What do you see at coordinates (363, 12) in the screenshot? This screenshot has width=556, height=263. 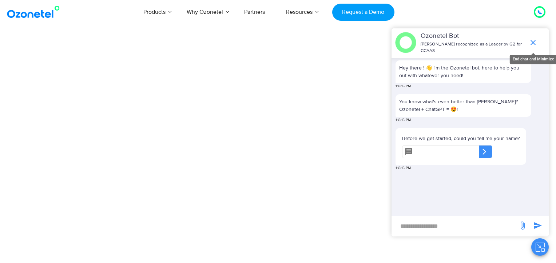 I see `a: Request a Demo` at bounding box center [363, 12].